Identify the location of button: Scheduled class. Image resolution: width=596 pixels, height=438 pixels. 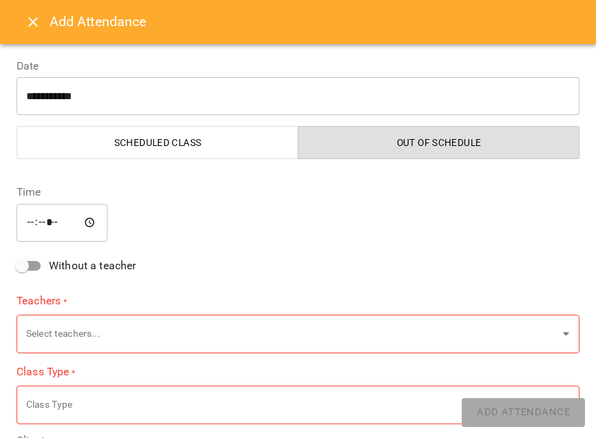
(157, 143).